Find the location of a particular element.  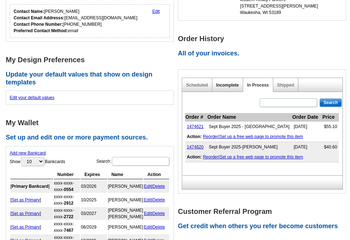

a: Scheduled is located at coordinates (197, 85).